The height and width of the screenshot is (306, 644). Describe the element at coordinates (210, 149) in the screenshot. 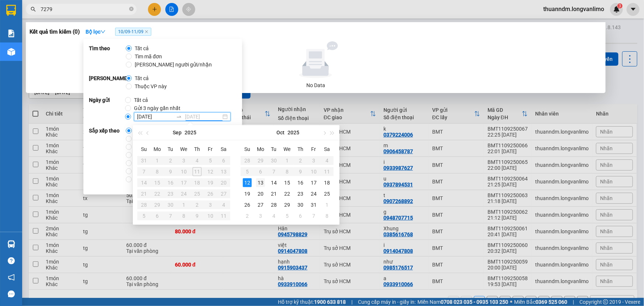

I see `th: Fr` at that location.